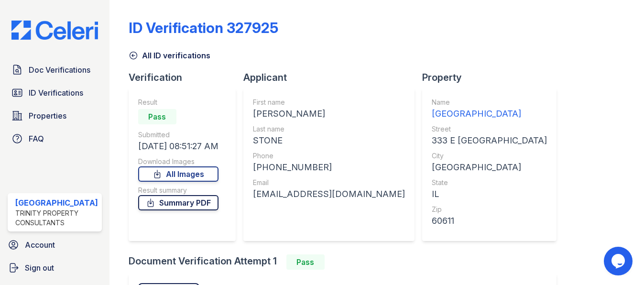  What do you see at coordinates (55, 268) in the screenshot?
I see `button: Sign out` at bounding box center [55, 268].